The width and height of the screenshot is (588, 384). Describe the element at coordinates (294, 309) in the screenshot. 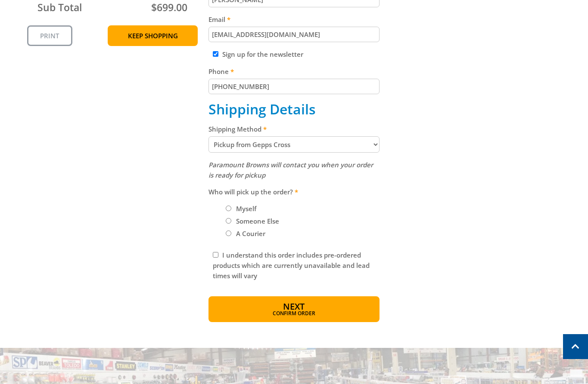

I see `button: Next Confirm order` at that location.